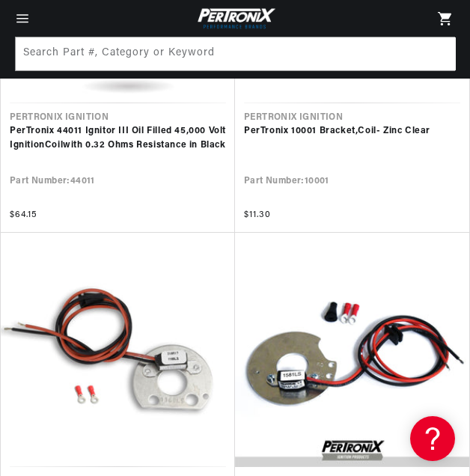  Describe the element at coordinates (236, 54) in the screenshot. I see `input: Search Part #, Category or Keyword` at that location.